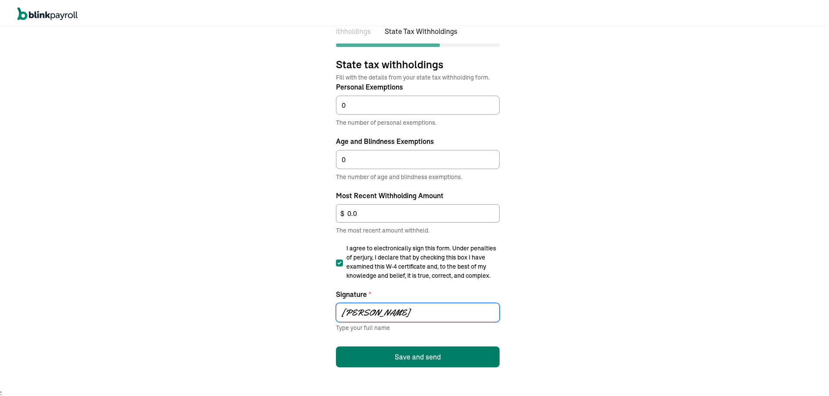 The image size is (829, 396). What do you see at coordinates (418, 293) in the screenshot?
I see `label: Signature` at bounding box center [418, 293].